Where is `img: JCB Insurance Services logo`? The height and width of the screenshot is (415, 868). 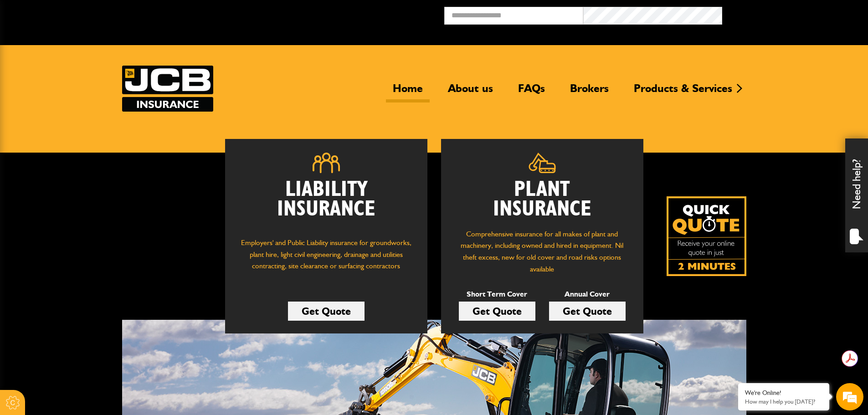
img: JCB Insurance Services logo is located at coordinates (167, 89).